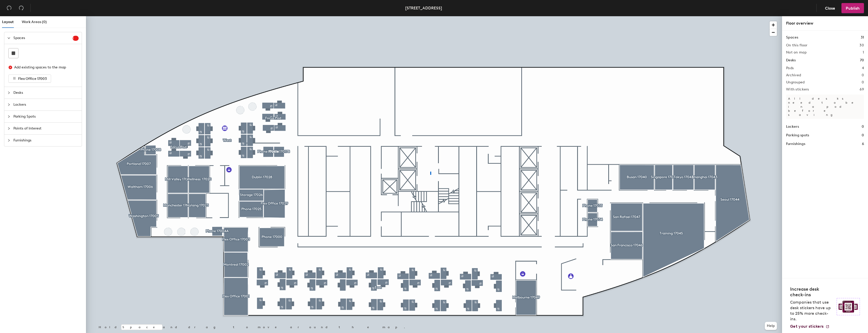 The height and width of the screenshot is (333, 868). Describe the element at coordinates (825, 23) in the screenshot. I see `div: Floor overview` at that location.